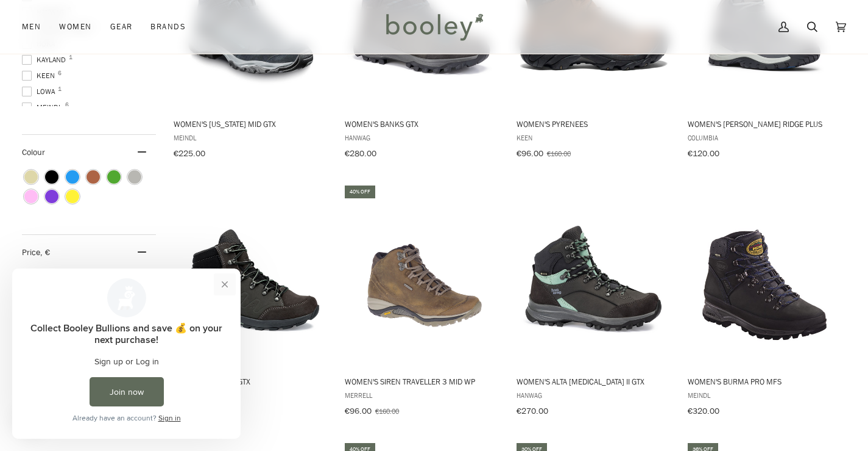 The height and width of the screenshot is (451, 868). What do you see at coordinates (38, 152) in the screenshot?
I see `span: Colour` at bounding box center [38, 152].